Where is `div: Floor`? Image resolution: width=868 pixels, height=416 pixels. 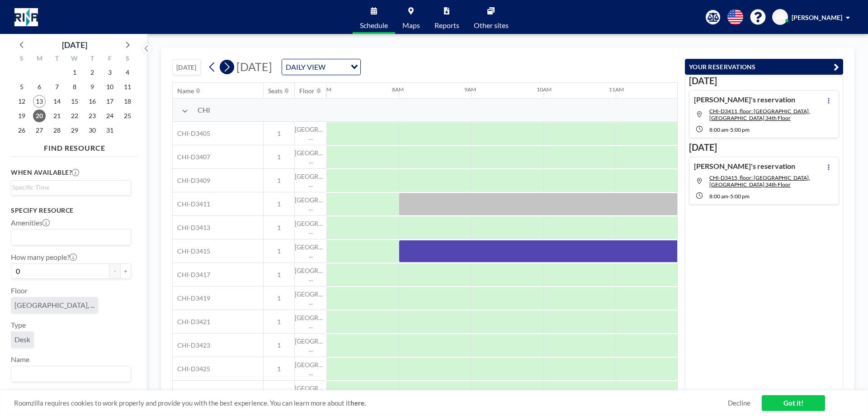 div: Floor is located at coordinates (307, 91).